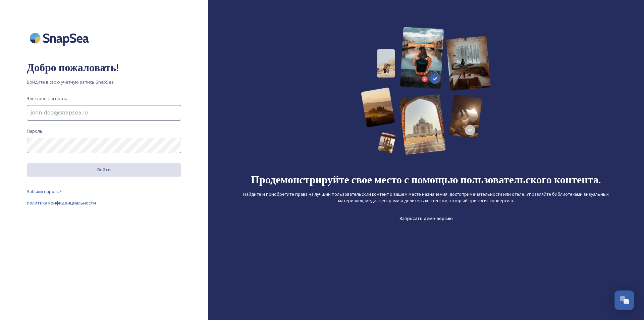 Image resolution: width=644 pixels, height=320 pixels. What do you see at coordinates (44, 191) in the screenshot?
I see `font: Забыли пароль?` at bounding box center [44, 191].